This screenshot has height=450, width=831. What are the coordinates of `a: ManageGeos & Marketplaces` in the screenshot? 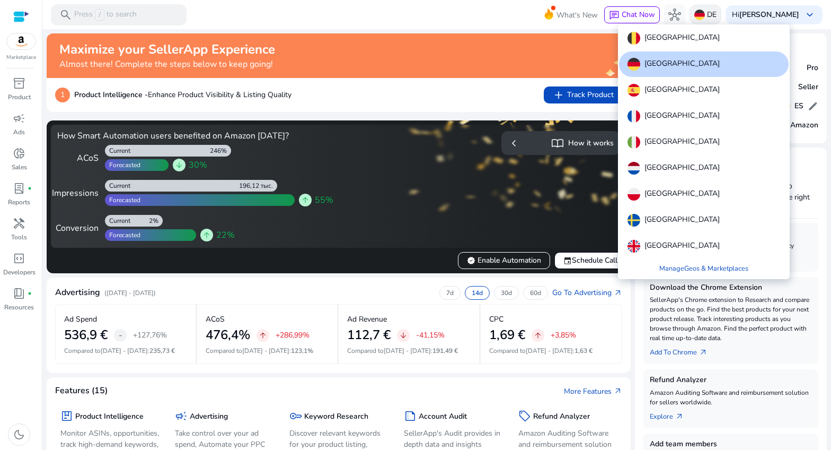 It's located at (704, 268).